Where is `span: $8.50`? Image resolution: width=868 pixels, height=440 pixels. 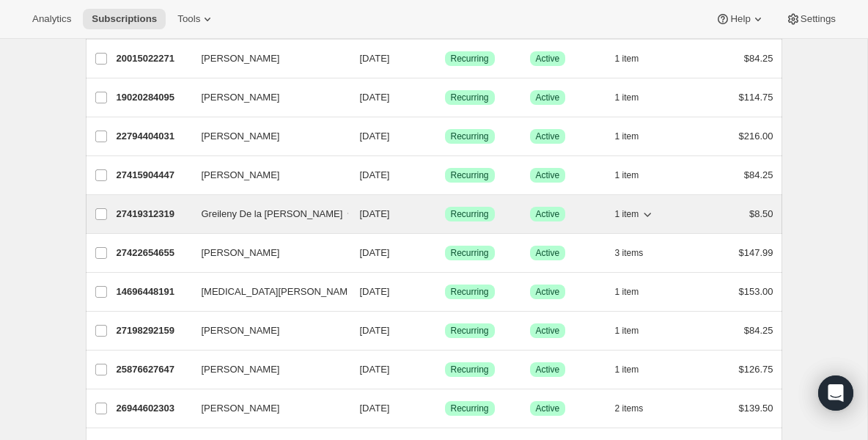 span: $8.50 is located at coordinates (761, 214).